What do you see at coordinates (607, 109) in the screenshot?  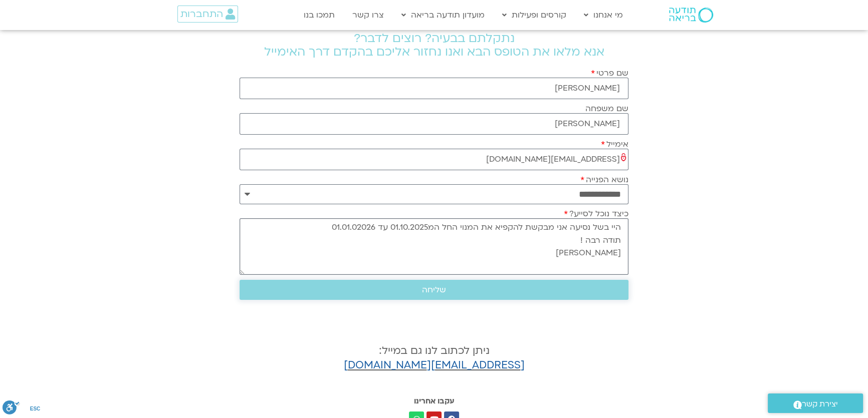 I see `label: שם משפחה` at bounding box center [607, 109].